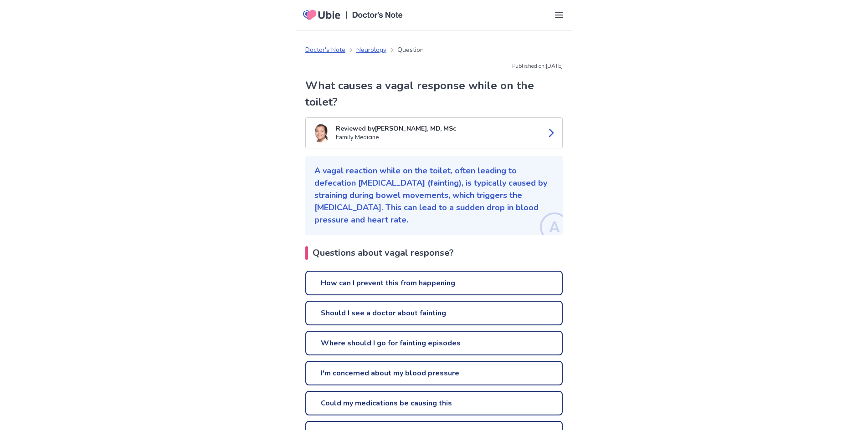 The image size is (868, 430). What do you see at coordinates (372, 50) in the screenshot?
I see `a: Neurology` at bounding box center [372, 50].